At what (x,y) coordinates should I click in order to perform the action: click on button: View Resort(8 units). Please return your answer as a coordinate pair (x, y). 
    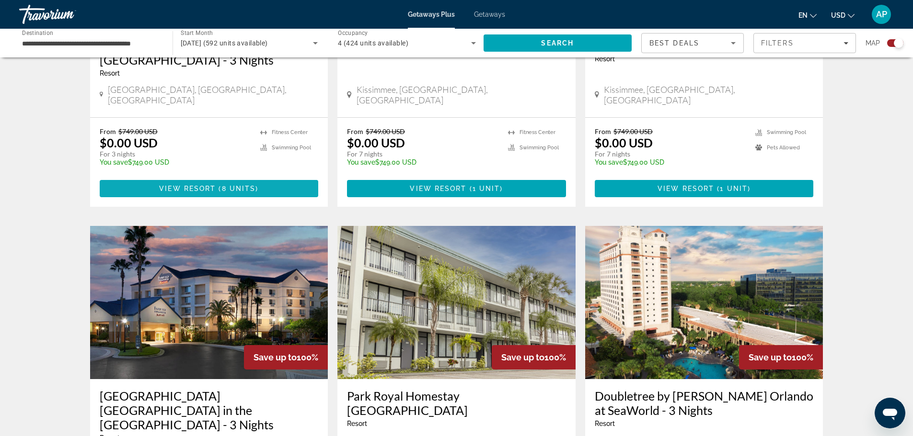
    Looking at the image, I should click on (209, 189).